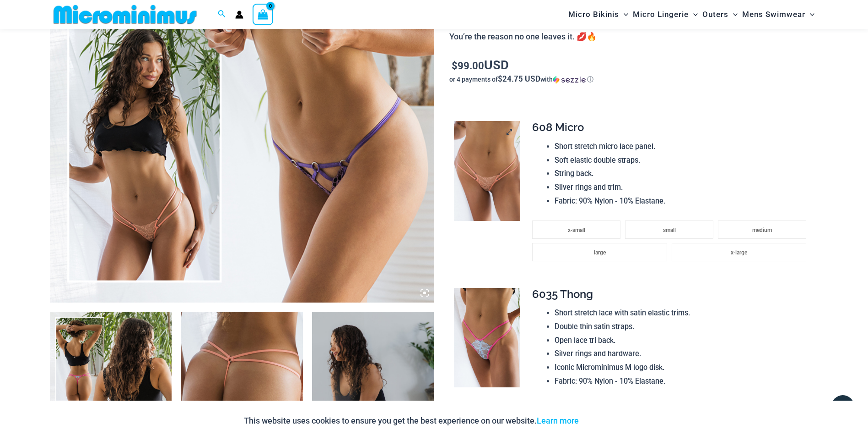  What do you see at coordinates (739, 252) in the screenshot?
I see `li: x-large` at bounding box center [739, 252].